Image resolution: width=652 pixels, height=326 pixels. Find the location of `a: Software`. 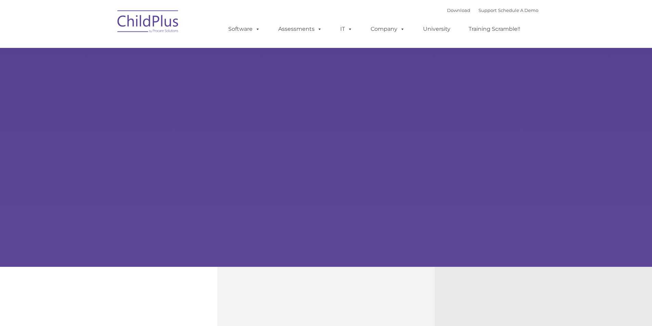

a: Software is located at coordinates (244, 29).